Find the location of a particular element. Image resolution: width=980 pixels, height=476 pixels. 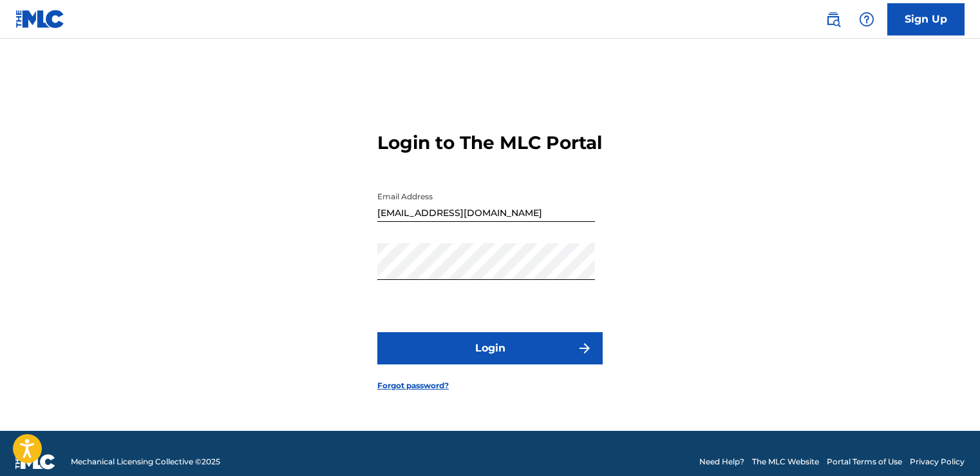

div: Help is located at coordinates (866, 19).